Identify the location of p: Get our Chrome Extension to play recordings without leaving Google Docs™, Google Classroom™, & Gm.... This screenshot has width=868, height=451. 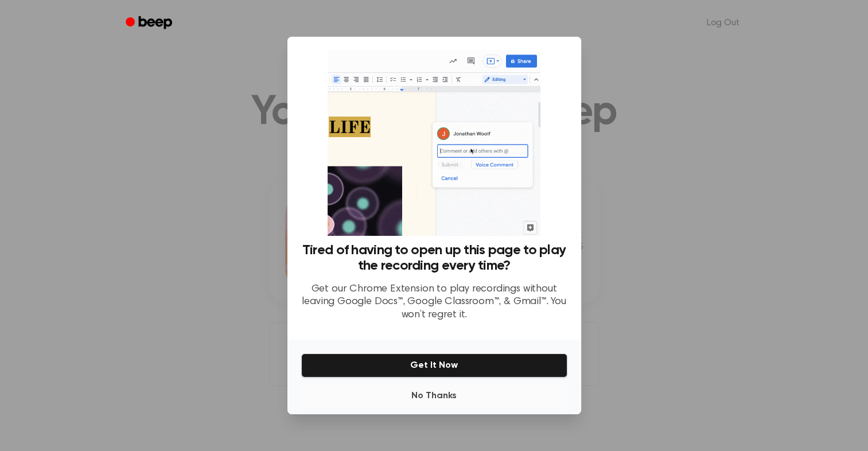
(434, 302).